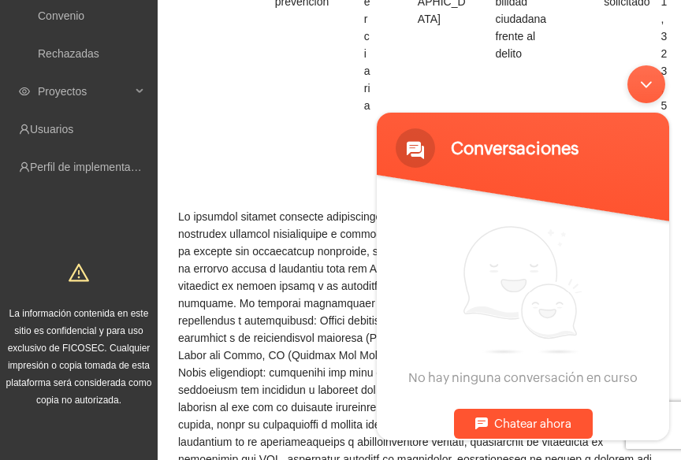  Describe the element at coordinates (173, 91) in the screenshot. I see `div: Conversaciones` at that location.